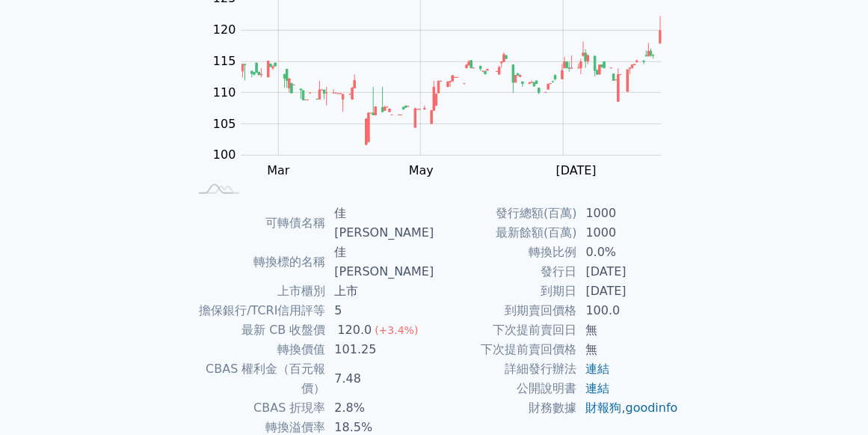  What do you see at coordinates (505, 252) in the screenshot?
I see `td: 轉換比例` at bounding box center [505, 252].